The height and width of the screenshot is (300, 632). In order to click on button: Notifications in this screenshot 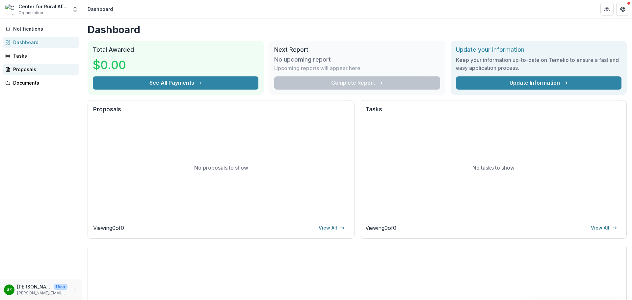, I will do `click(41, 29)`.